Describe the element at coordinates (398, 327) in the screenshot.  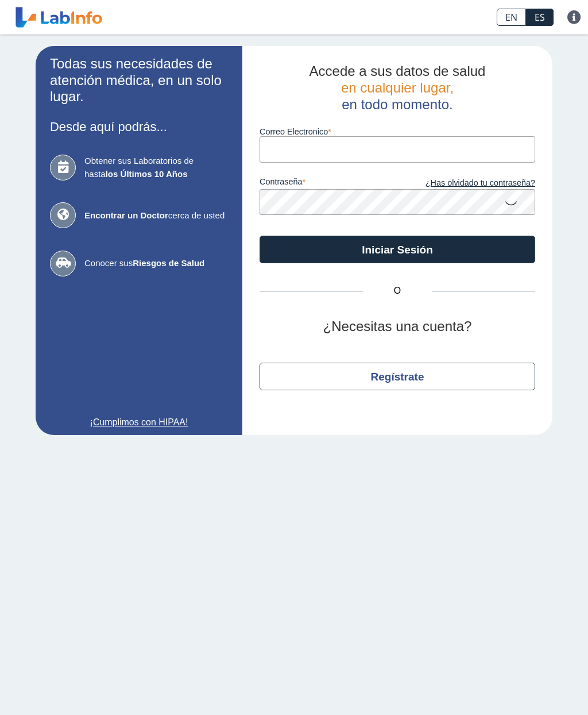
I see `h2: ¿Necesitas una cuenta?` at that location.